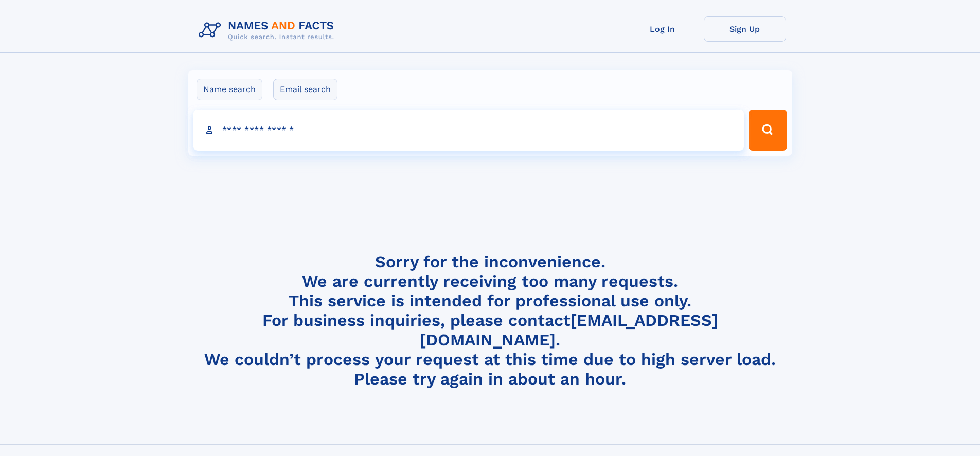 Image resolution: width=980 pixels, height=456 pixels. I want to click on button: Search Button, so click(767, 130).